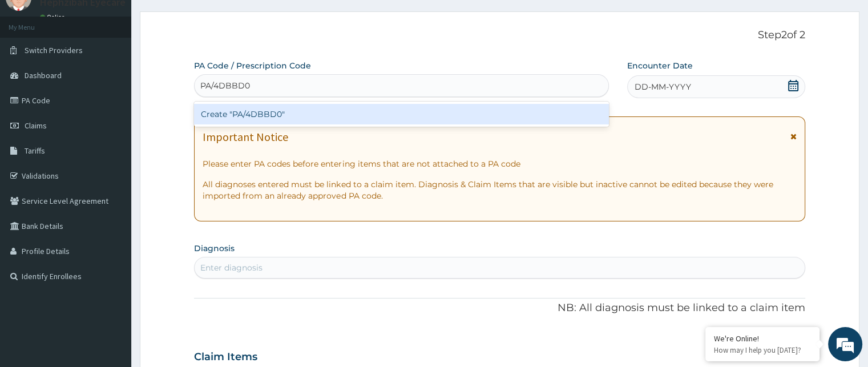 The height and width of the screenshot is (367, 868). What do you see at coordinates (499, 164) in the screenshot?
I see `p: Please enter PA codes before entering items that are not attached to a PA code` at bounding box center [499, 164].